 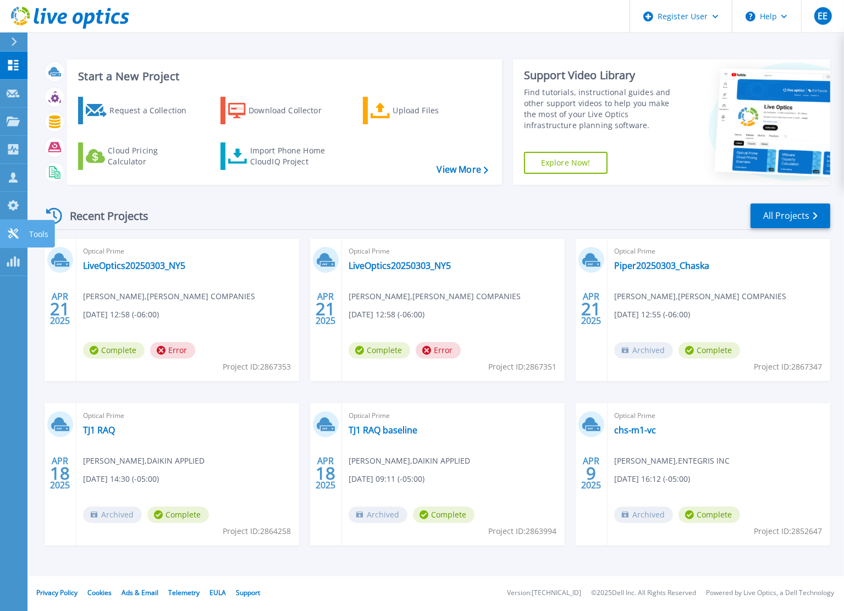 What do you see at coordinates (257, 367) in the screenshot?
I see `span: Project ID: 2867353` at bounding box center [257, 367].